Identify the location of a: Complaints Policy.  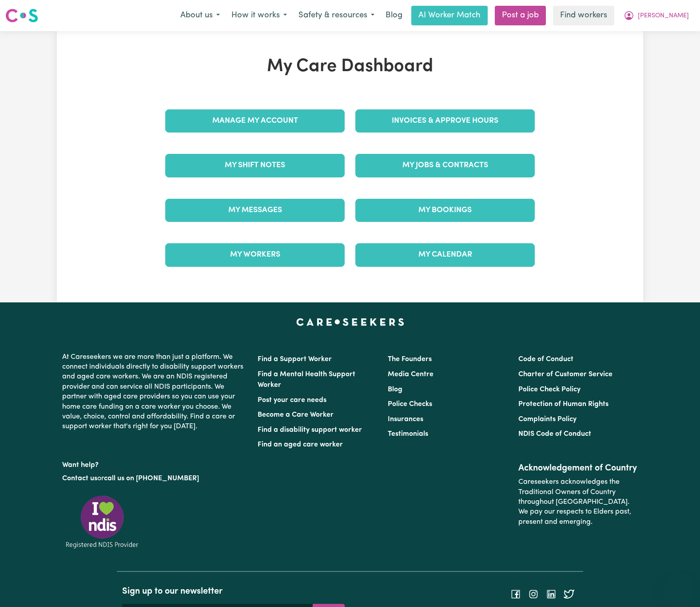
(547, 419).